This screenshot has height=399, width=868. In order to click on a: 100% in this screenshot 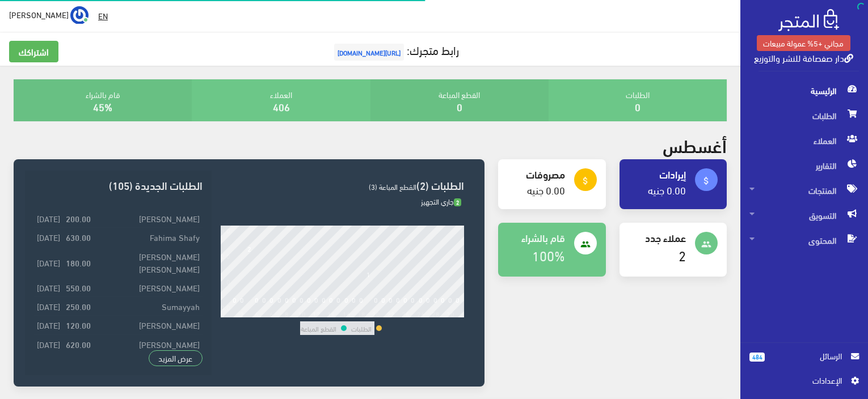, I will do `click(548, 254)`.